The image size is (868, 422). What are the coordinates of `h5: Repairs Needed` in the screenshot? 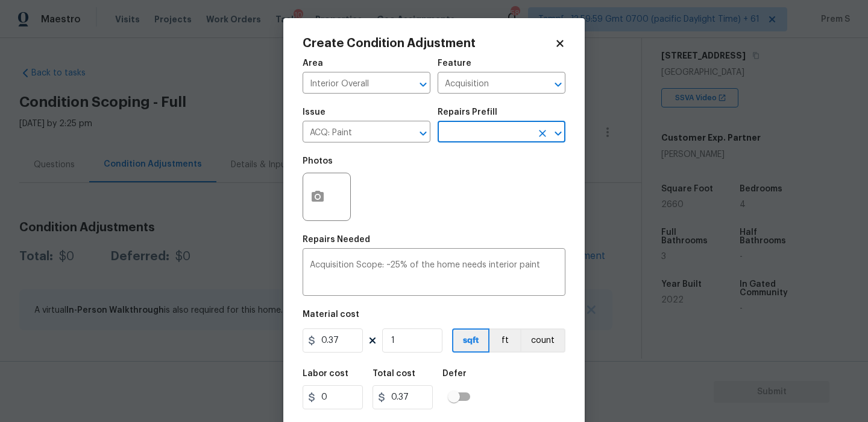 It's located at (336, 239).